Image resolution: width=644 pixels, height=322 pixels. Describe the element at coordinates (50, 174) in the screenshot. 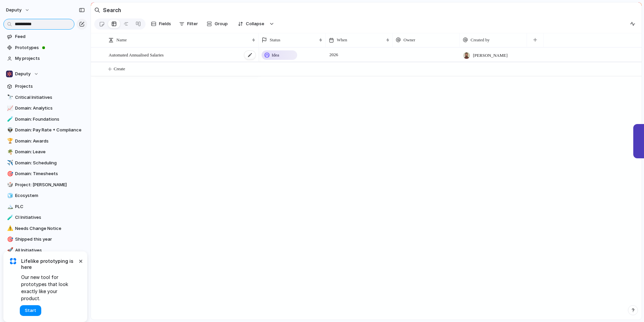

I see `span: Domain: Timesheets` at that location.